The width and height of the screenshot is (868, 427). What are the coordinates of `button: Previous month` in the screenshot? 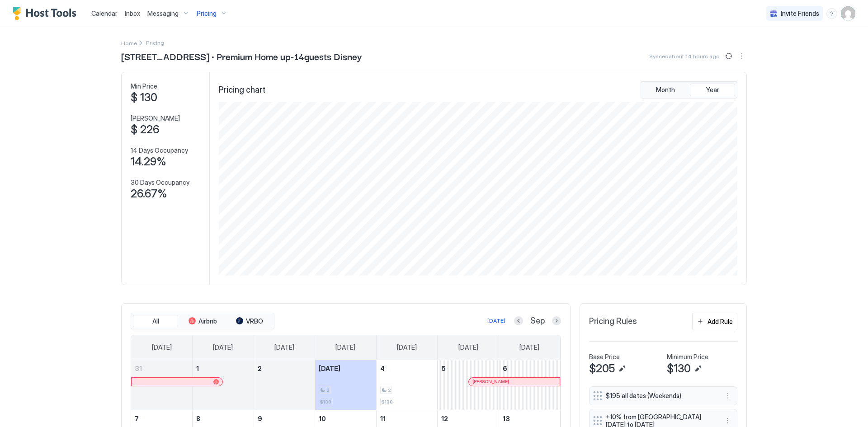 It's located at (518, 321).